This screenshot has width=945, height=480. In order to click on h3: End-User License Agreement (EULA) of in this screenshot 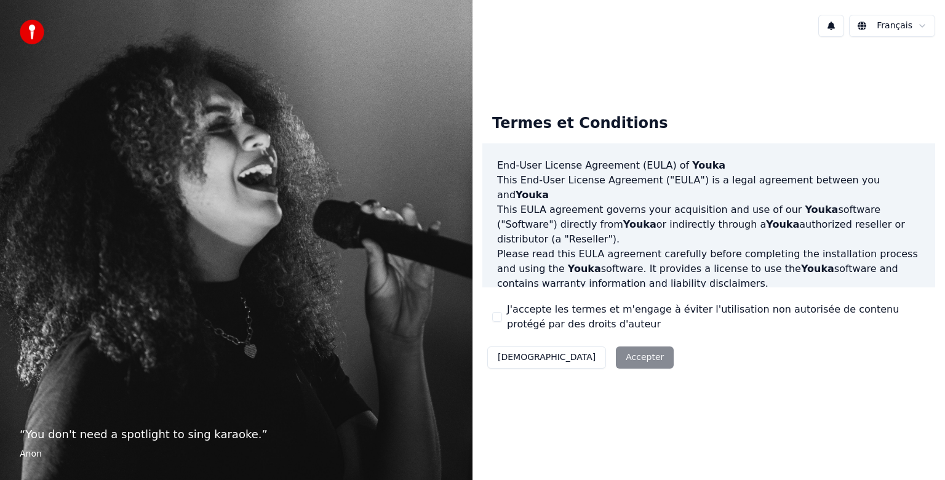, I will do `click(709, 166)`.